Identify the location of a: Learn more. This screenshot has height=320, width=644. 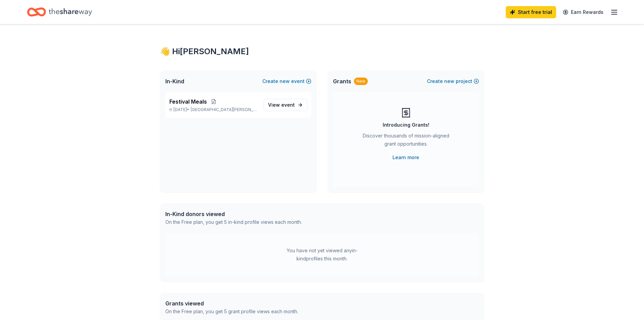
(406, 158).